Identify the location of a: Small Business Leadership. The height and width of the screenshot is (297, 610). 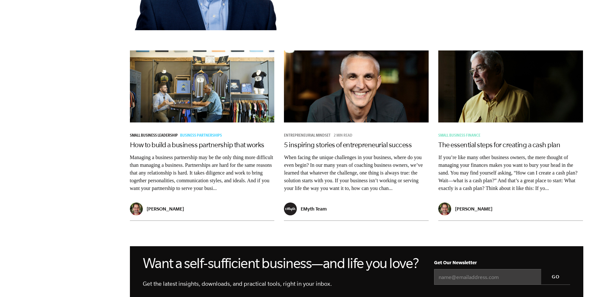
(155, 136).